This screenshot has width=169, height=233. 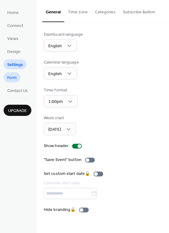 What do you see at coordinates (13, 39) in the screenshot?
I see `span: Views` at bounding box center [13, 39].